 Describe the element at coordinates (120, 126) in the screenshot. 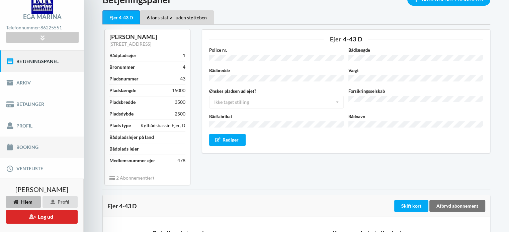

I see `div: Plads type` at that location.